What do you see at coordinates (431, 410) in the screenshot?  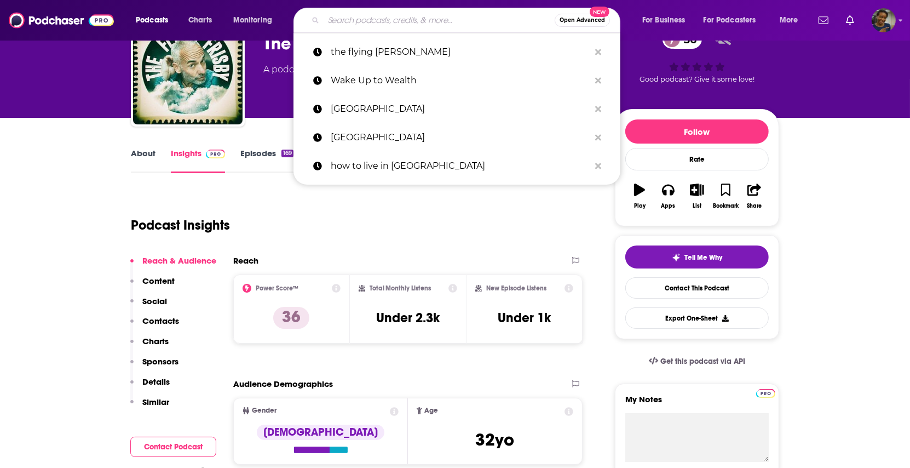 I see `span: Age` at bounding box center [431, 410].